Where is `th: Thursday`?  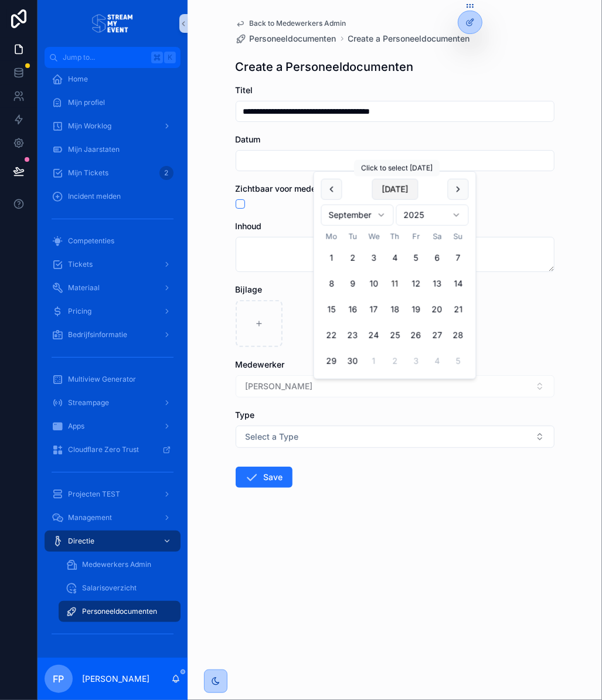
th: Thursday is located at coordinates (395, 236).